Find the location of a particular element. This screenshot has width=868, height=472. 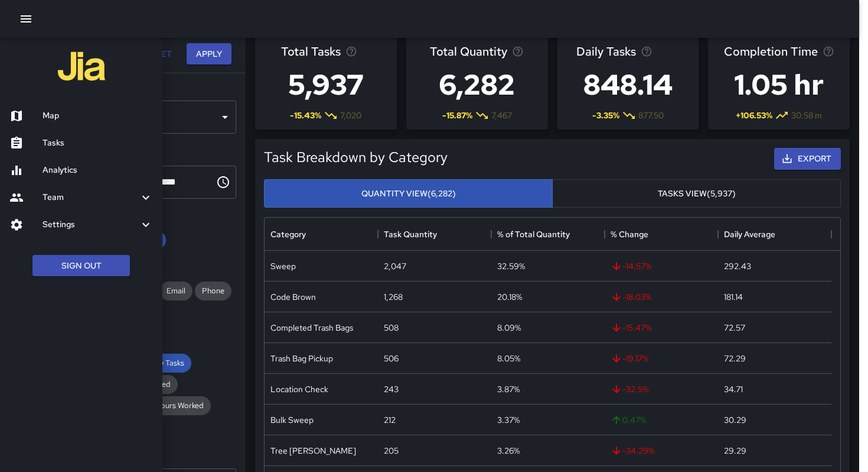

h6: Tasks is located at coordinates (98, 143).